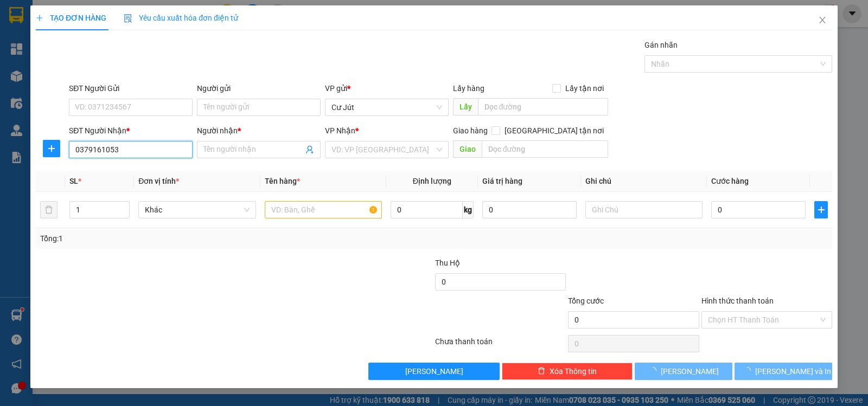 The width and height of the screenshot is (868, 406). What do you see at coordinates (822, 20) in the screenshot?
I see `span: close` at bounding box center [822, 20].